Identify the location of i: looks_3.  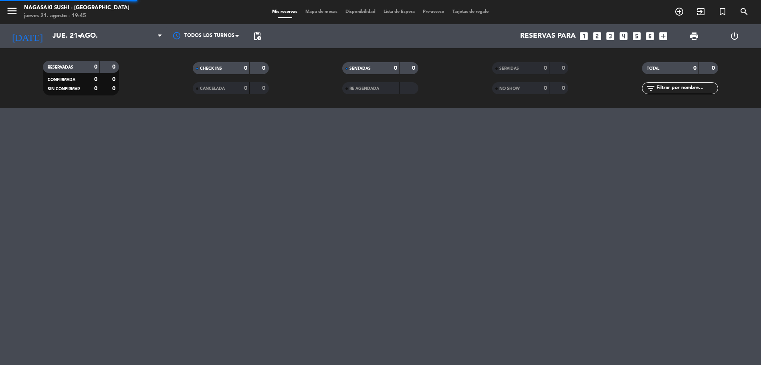
(610, 36).